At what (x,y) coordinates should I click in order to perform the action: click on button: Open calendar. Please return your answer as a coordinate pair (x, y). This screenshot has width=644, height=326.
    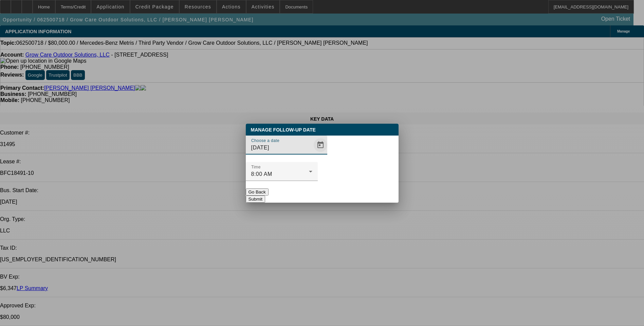
    Looking at the image, I should click on (320, 145).